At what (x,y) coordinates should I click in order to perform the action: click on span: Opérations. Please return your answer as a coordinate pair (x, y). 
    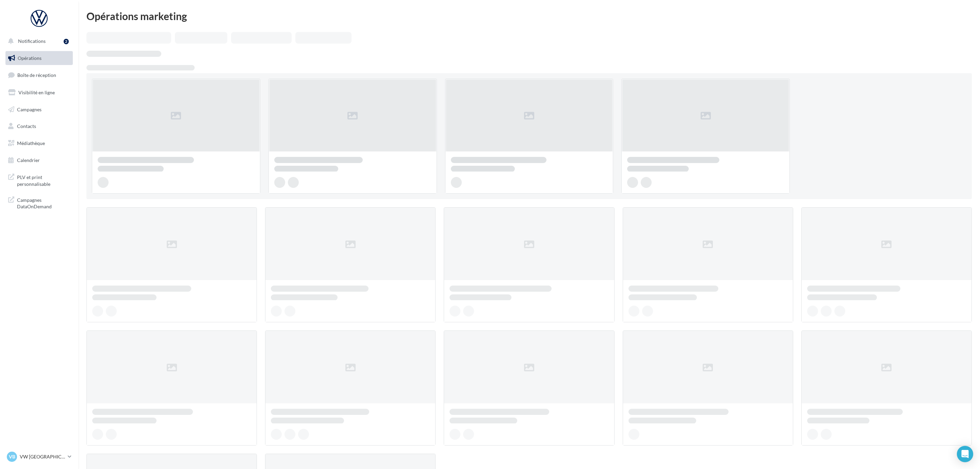
    Looking at the image, I should click on (30, 58).